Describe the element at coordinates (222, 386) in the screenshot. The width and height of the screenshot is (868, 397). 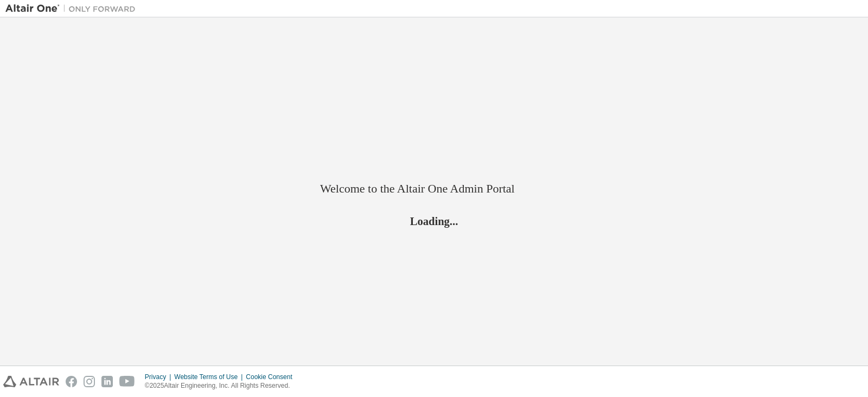
I see `p: © 2025 Altair Engineering, Inc. All Rights Reserved.` at that location.